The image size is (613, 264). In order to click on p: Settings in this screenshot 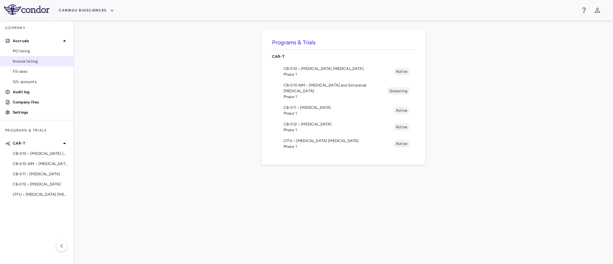, I will do `click(41, 112)`.